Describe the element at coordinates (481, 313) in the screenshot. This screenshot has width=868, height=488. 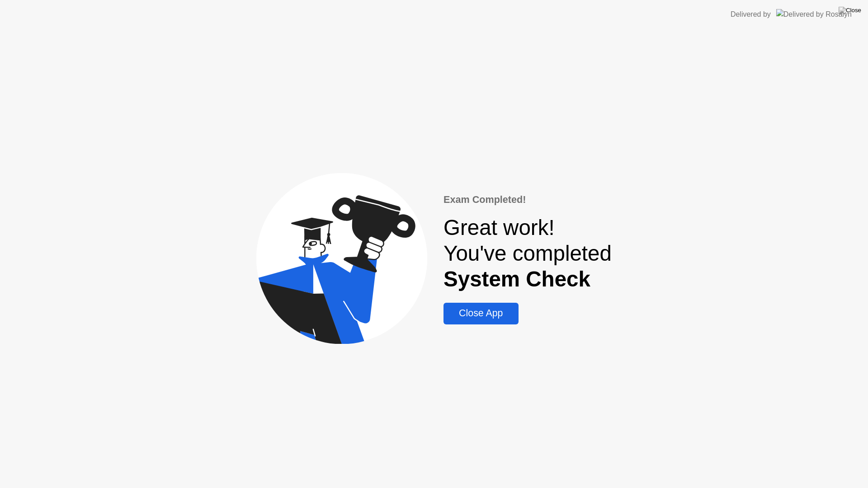
I see `div: Close App` at that location.